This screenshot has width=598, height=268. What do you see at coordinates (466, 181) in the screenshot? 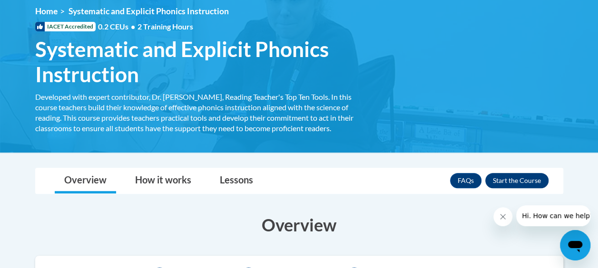
I see `a: FAQs` at bounding box center [466, 181].